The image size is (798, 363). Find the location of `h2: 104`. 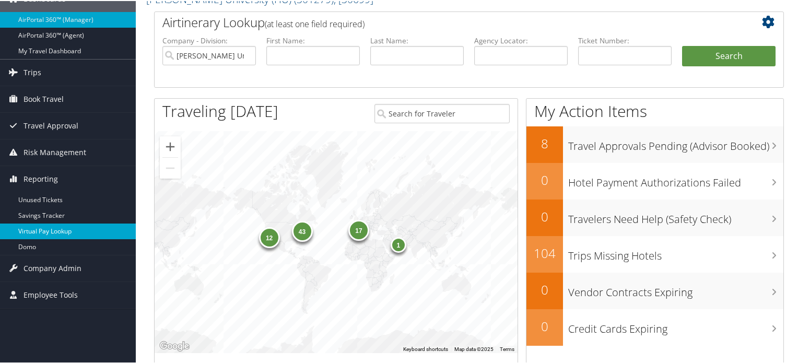

h2: 104 is located at coordinates (544, 252).